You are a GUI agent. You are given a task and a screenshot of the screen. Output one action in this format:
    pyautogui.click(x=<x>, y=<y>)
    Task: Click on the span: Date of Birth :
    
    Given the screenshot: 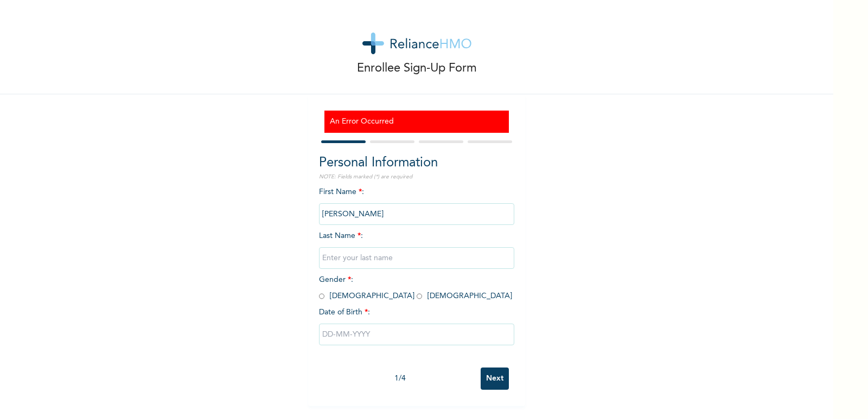 What is the action you would take?
    pyautogui.click(x=345, y=312)
    